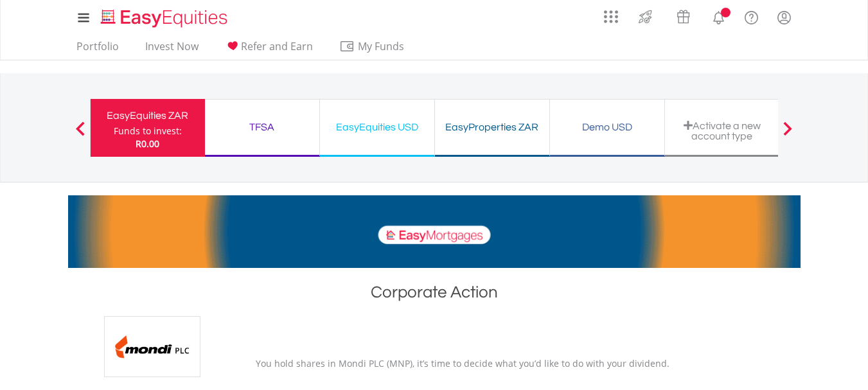 This screenshot has height=390, width=868. Describe the element at coordinates (148, 131) in the screenshot. I see `div: Funds to invest:` at that location.